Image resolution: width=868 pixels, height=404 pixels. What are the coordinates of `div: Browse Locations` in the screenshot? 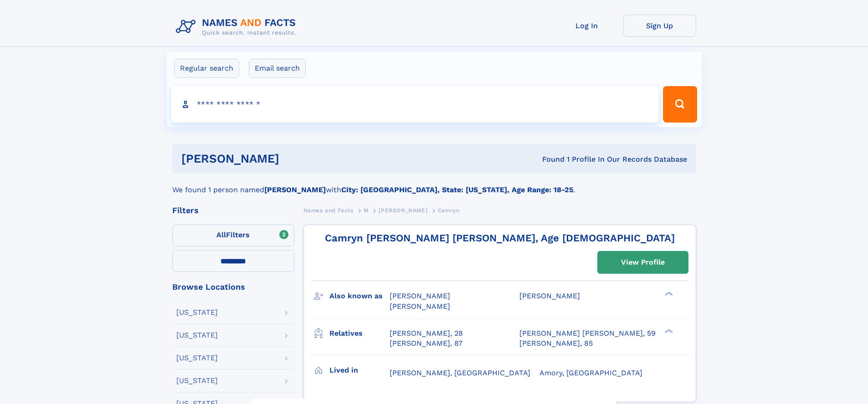 It's located at (233, 287).